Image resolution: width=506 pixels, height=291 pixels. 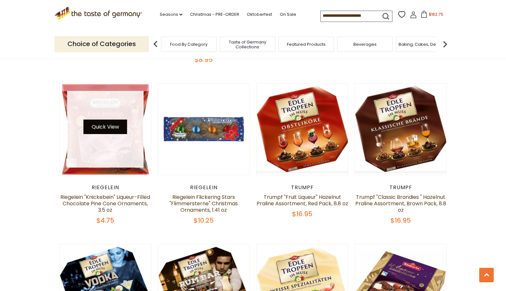 What do you see at coordinates (247, 45) in the screenshot?
I see `span: Taste of Germany Collections` at bounding box center [247, 45].